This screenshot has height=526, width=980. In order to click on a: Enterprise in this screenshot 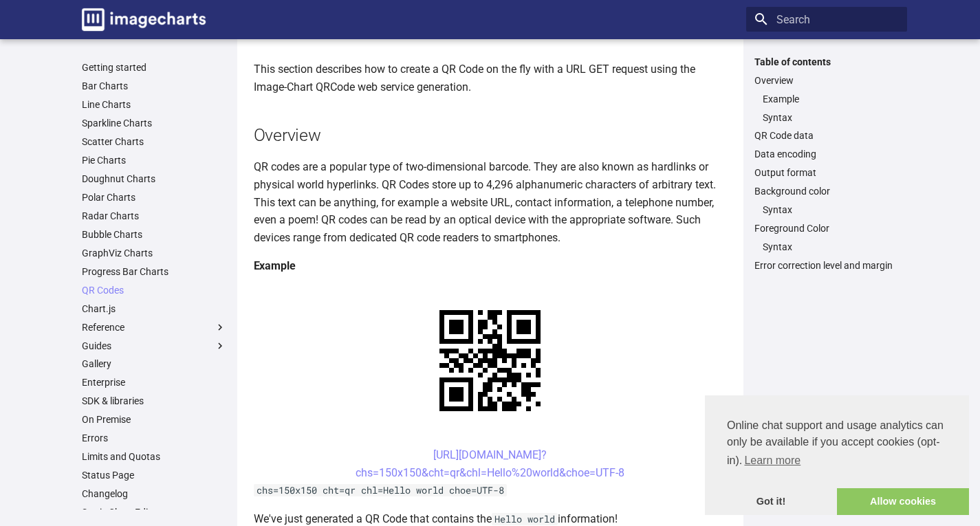, I will do `click(154, 382)`.